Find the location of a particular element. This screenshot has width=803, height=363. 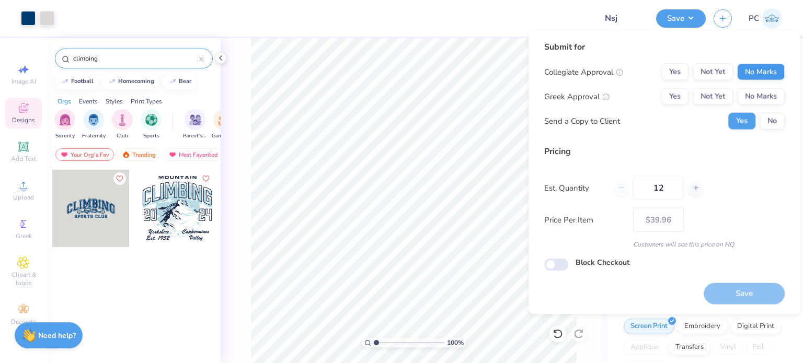

button: No is located at coordinates (772, 121).